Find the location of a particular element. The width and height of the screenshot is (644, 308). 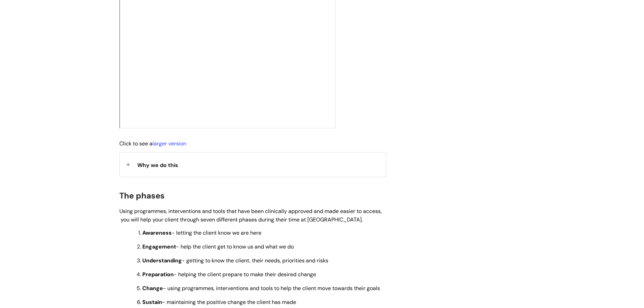

span: - letting the client know we are here is located at coordinates (202, 233).